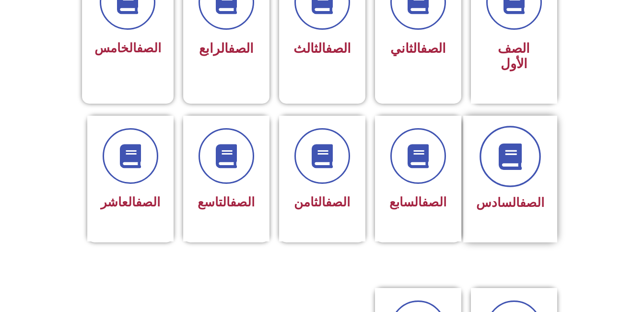  Describe the element at coordinates (127, 48) in the screenshot. I see `span: الخامس` at that location.